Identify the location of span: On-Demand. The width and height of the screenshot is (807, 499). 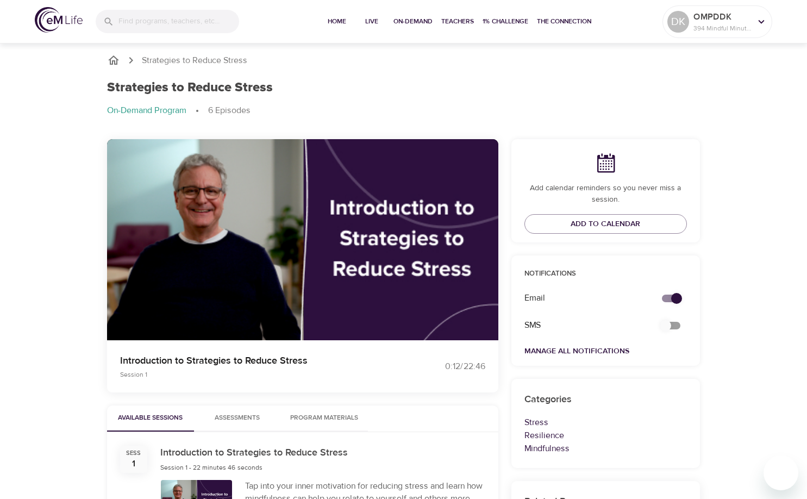
(413, 21).